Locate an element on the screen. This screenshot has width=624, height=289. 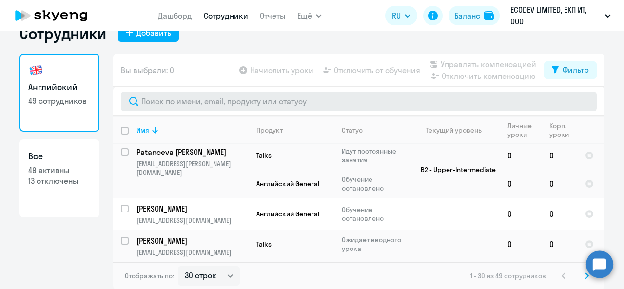
span: Ещё is located at coordinates (305, 16).